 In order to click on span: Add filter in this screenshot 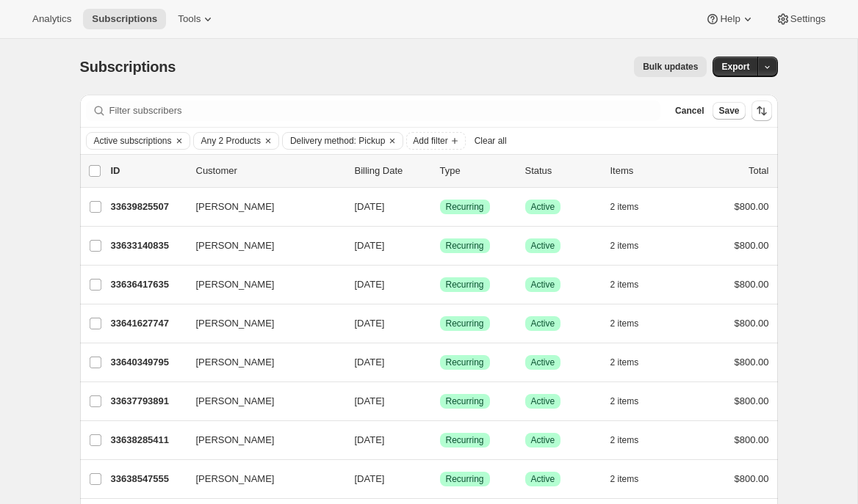, I will do `click(429, 141)`.